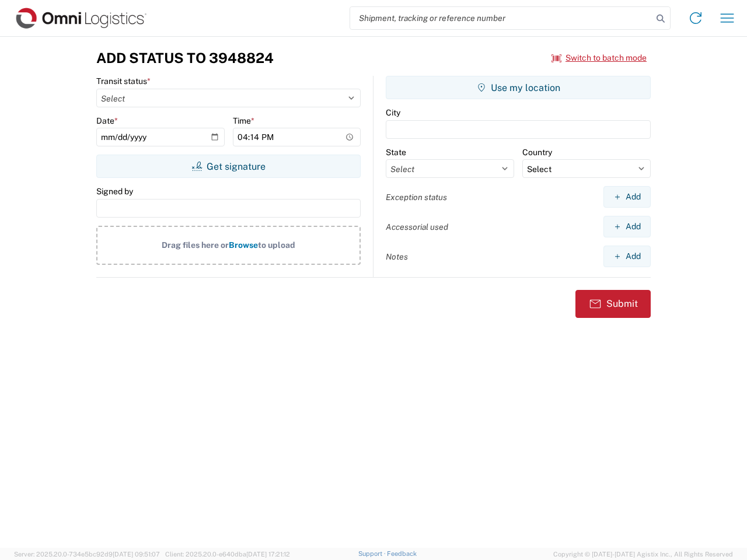 The height and width of the screenshot is (560, 747). What do you see at coordinates (397, 256) in the screenshot?
I see `label: Notes` at bounding box center [397, 256].